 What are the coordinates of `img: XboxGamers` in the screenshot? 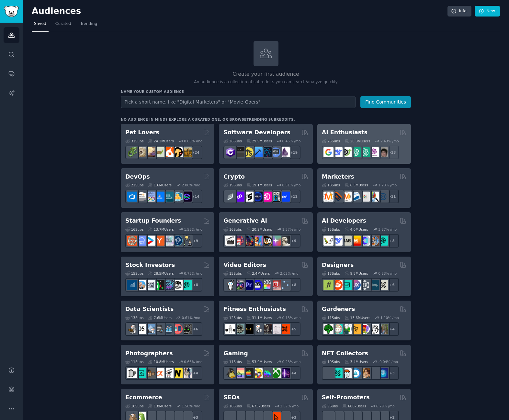 It's located at (276, 373).